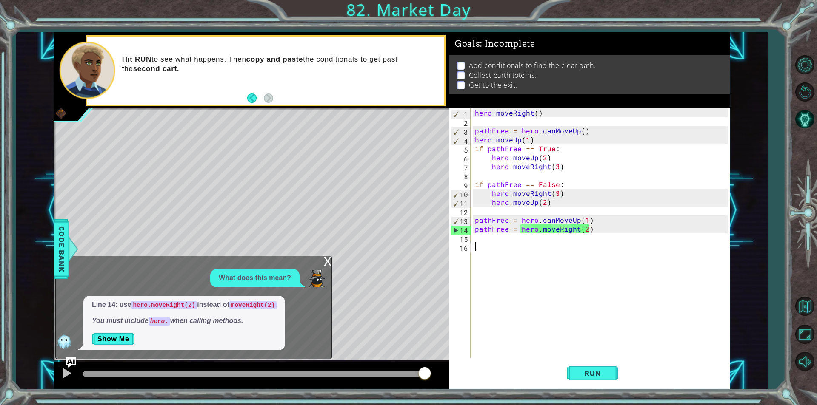  Describe the element at coordinates (461, 212) in the screenshot. I see `div: 12` at that location.